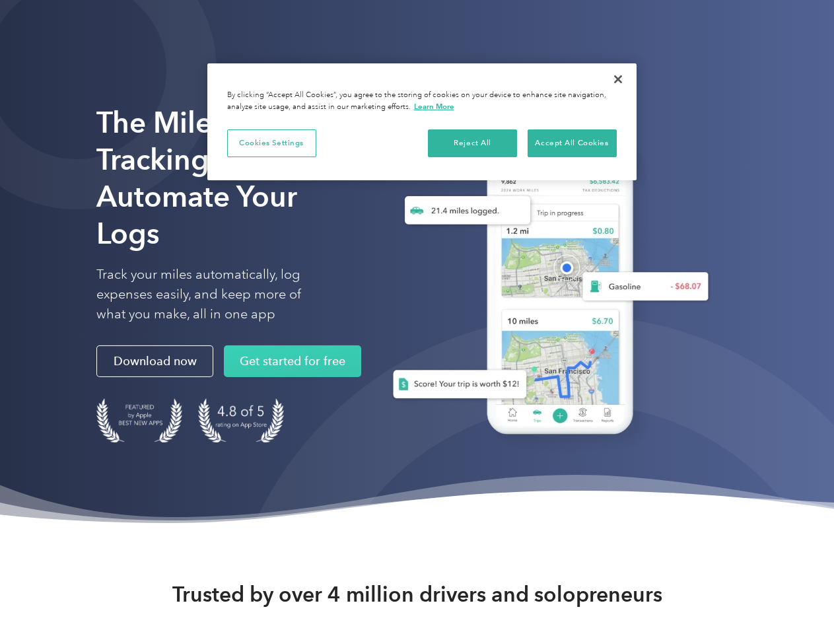 This screenshot has height=634, width=834. Describe the element at coordinates (272, 143) in the screenshot. I see `button: Cookies Settings` at that location.